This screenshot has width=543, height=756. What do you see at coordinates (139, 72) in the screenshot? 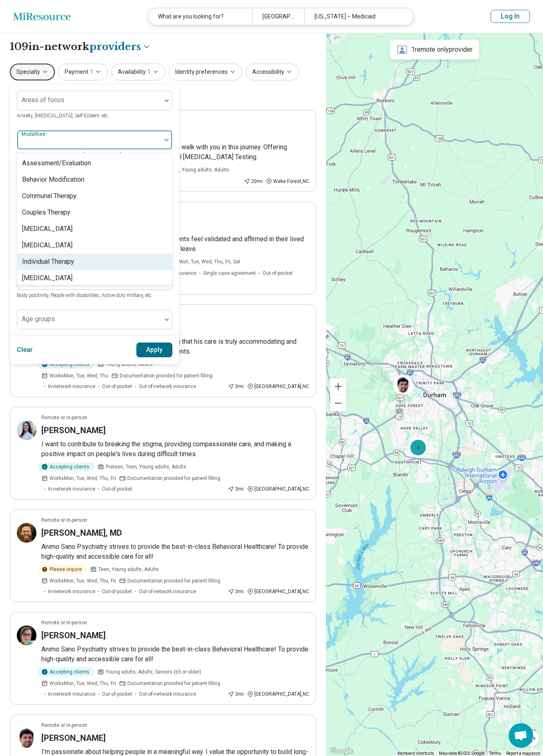
I see `button: Availability1` at bounding box center [139, 72].